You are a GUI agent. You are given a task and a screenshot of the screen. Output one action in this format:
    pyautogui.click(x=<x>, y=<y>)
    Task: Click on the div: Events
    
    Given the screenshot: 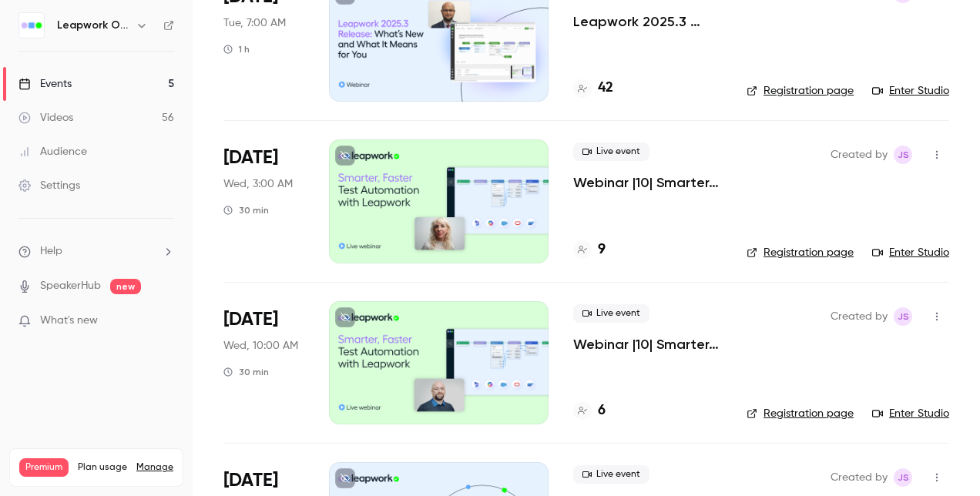 What is the action you would take?
    pyautogui.click(x=45, y=84)
    